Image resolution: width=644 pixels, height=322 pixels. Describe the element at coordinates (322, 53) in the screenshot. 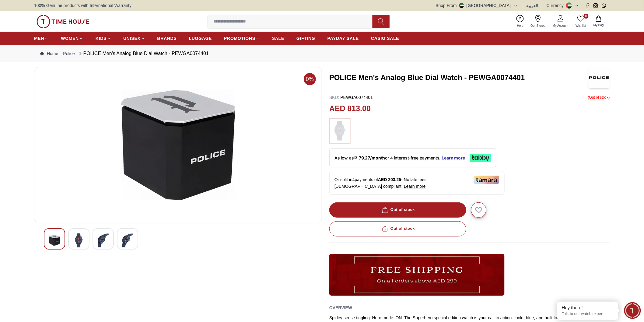

I see `nav: Breadcrumb` at that location.